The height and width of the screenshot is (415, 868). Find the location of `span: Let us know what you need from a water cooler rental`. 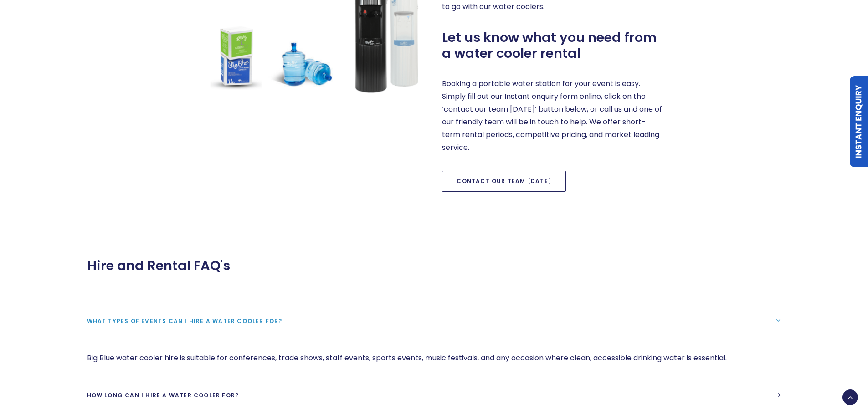

span: Let us know what you need from a water cooler rental is located at coordinates (553, 46).